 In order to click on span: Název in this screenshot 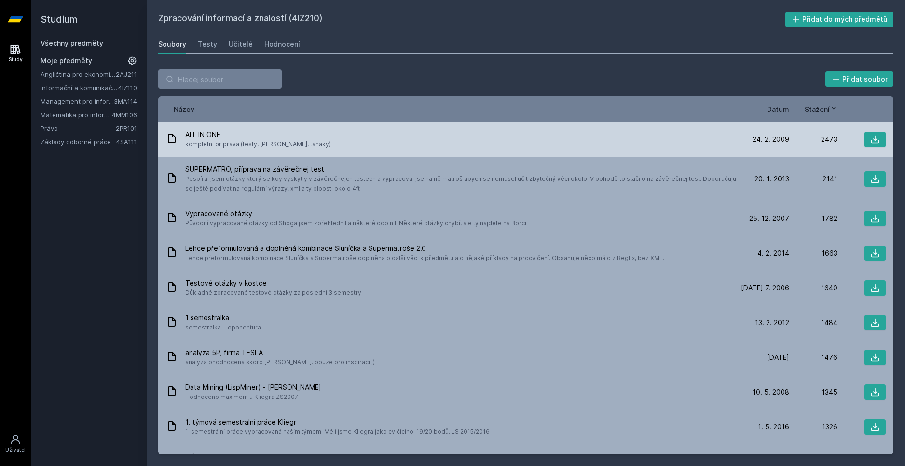, I will do `click(184, 109)`.